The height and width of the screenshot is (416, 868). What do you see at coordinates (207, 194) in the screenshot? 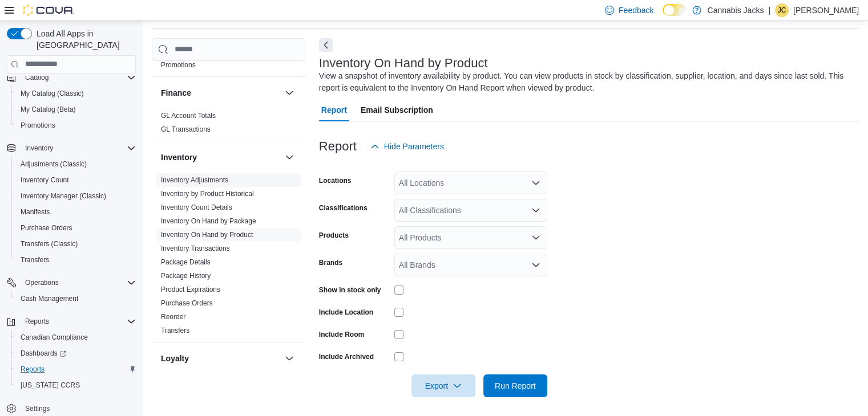
I see `span: Inventory by Product Historical` at bounding box center [207, 194].